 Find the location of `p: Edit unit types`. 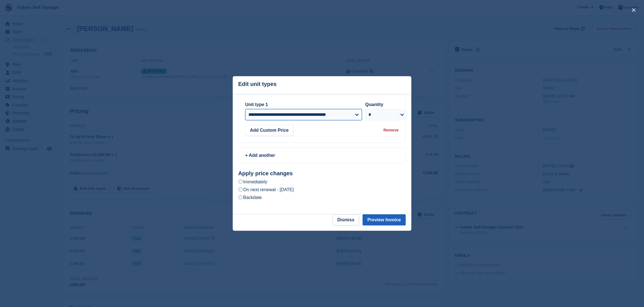

p: Edit unit types is located at coordinates (258, 84).